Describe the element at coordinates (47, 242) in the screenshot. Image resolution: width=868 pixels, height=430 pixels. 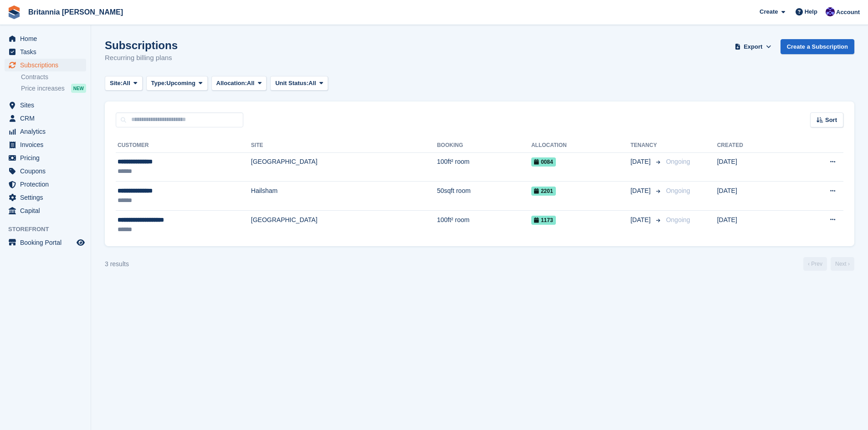
I see `span: Booking Portal` at that location.